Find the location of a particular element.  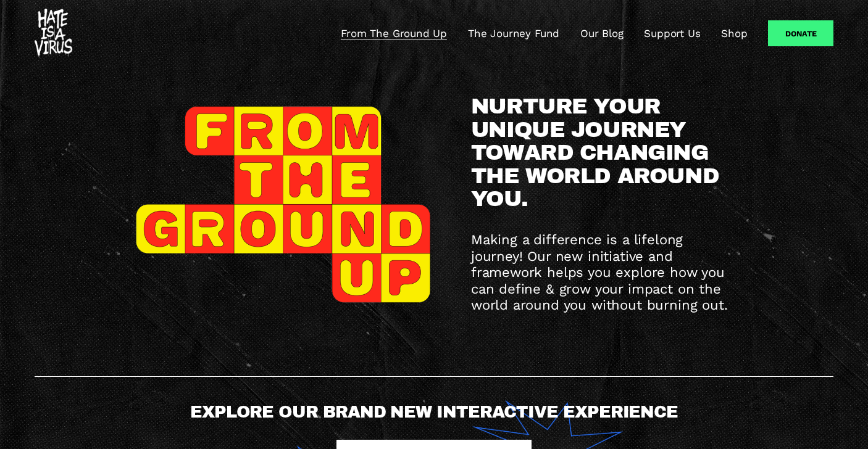

a: Support Us is located at coordinates (671, 34).